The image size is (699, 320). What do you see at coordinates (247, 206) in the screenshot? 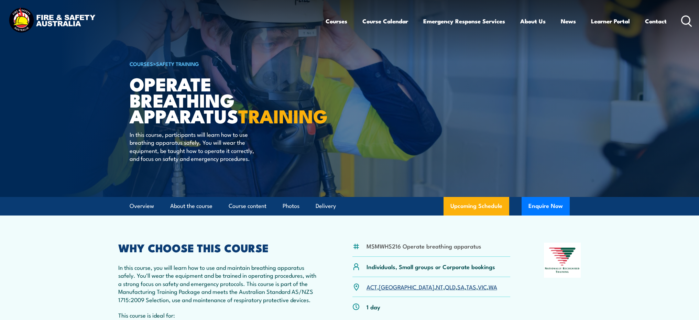
I see `a: Course content` at bounding box center [247, 206].